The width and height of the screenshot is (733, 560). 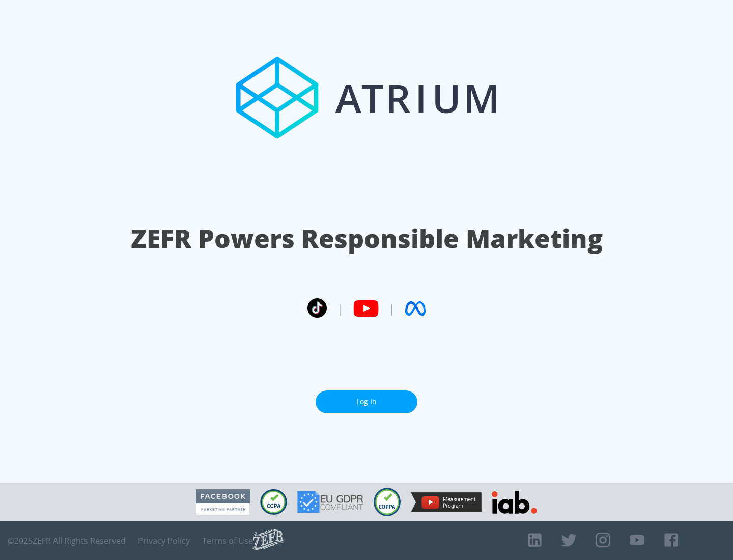 I want to click on a: Terms of Use, so click(x=228, y=541).